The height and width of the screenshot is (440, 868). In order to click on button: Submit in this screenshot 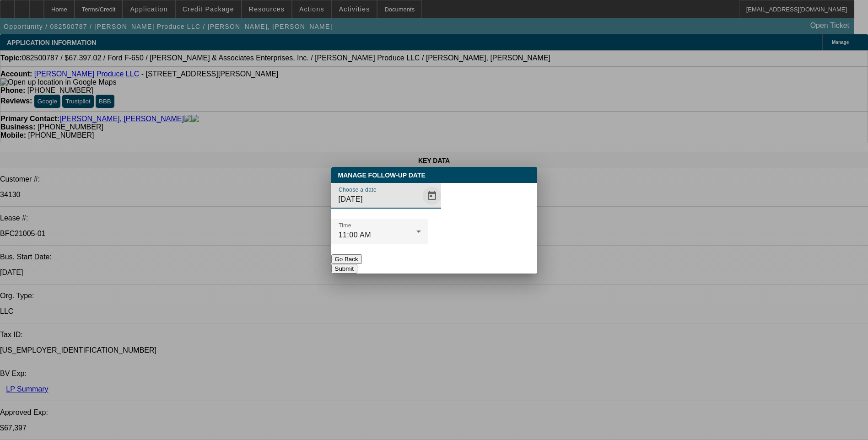, I will do `click(344, 269)`.